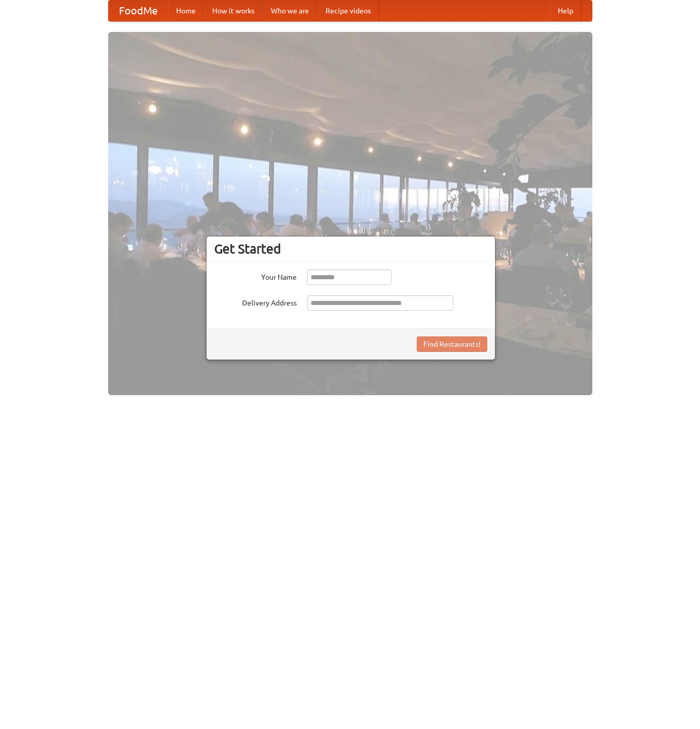 This screenshot has height=729, width=700. I want to click on a: Who we are, so click(290, 11).